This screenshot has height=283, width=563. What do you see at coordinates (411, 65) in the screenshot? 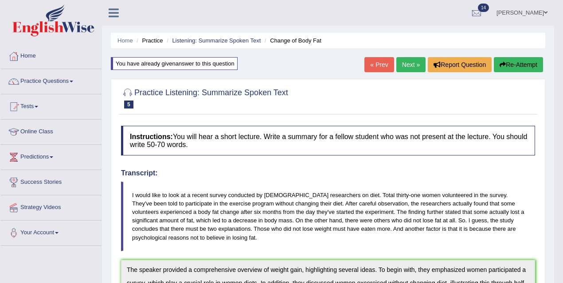
I see `a: Next »` at bounding box center [411, 65].